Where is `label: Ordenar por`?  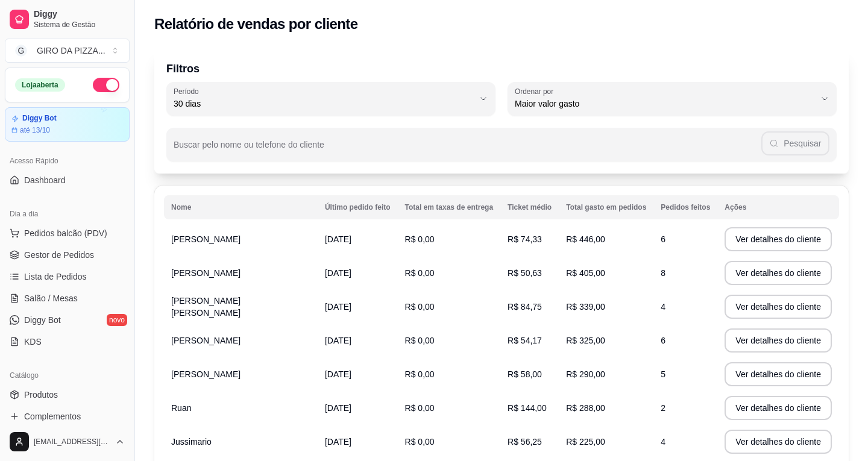
label: Ordenar por is located at coordinates (536, 91).